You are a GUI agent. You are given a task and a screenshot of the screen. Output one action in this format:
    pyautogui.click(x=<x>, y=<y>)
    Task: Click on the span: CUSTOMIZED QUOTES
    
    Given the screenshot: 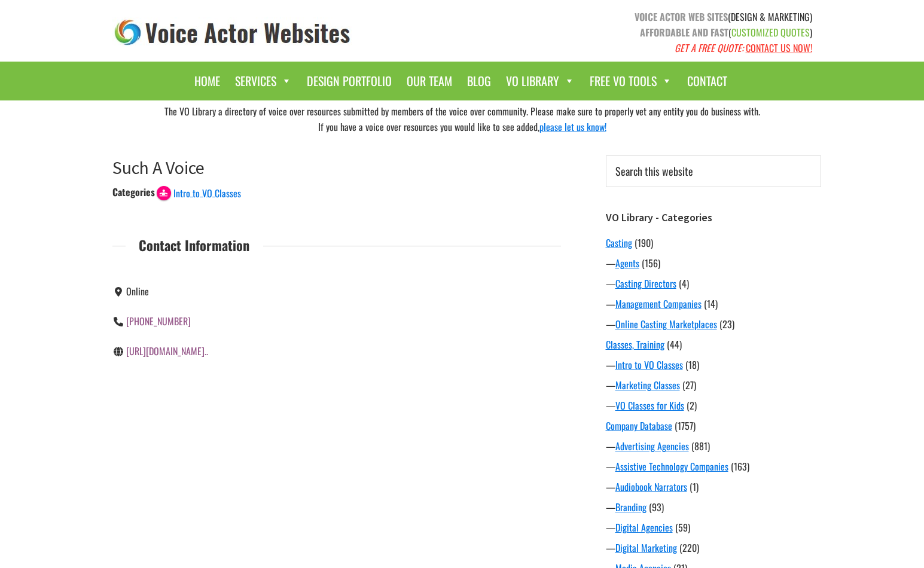 What is the action you would take?
    pyautogui.click(x=770, y=33)
    